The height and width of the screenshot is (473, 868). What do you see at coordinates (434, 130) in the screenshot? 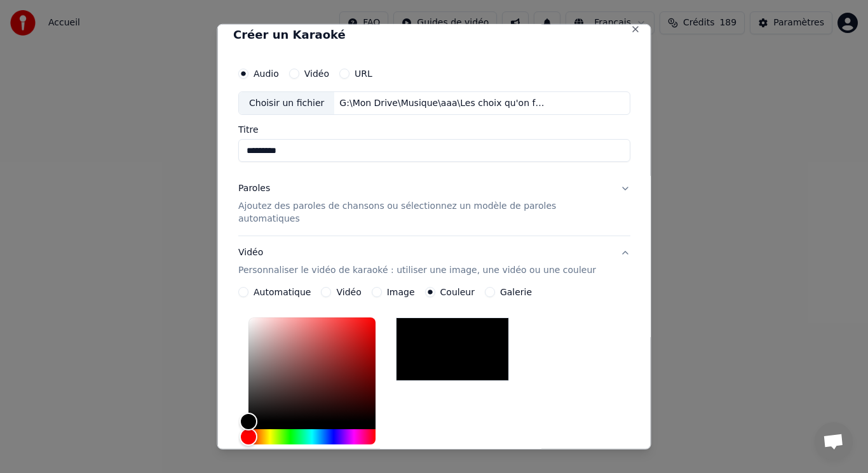
I see `label: Titre` at bounding box center [434, 130].